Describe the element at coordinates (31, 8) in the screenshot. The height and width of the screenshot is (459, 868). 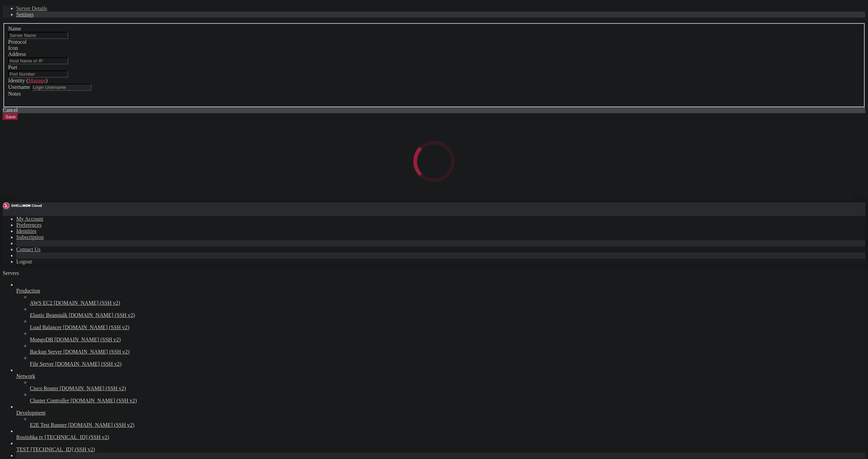
I see `a: Server Details` at that location.